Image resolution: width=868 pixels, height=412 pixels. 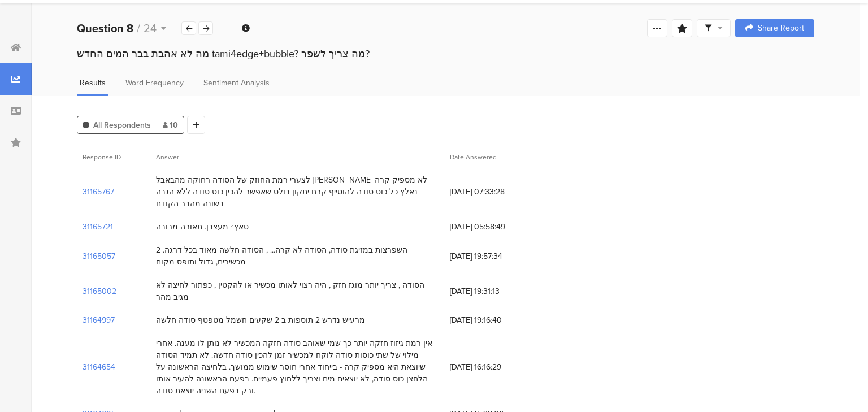 I want to click on section: 31165002, so click(x=100, y=291).